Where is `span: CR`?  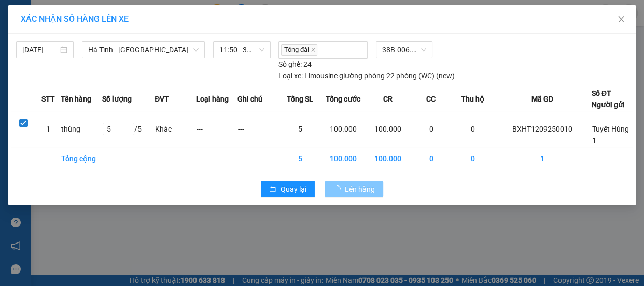 span: CR is located at coordinates (388, 99).